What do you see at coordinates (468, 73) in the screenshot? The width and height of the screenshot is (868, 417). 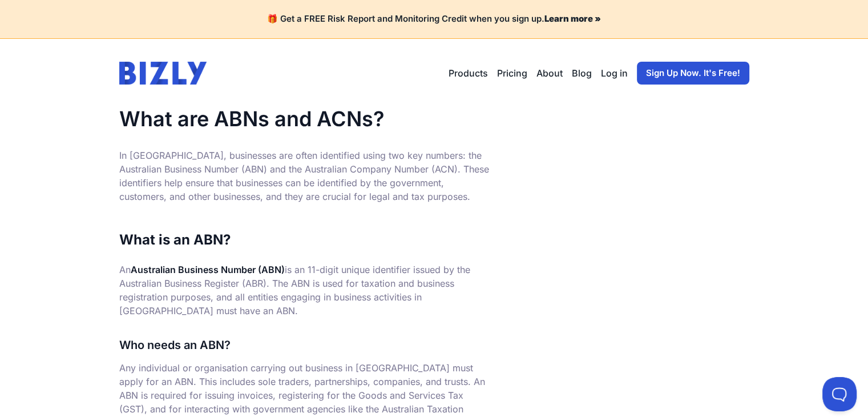 I see `button: Products` at bounding box center [468, 73].